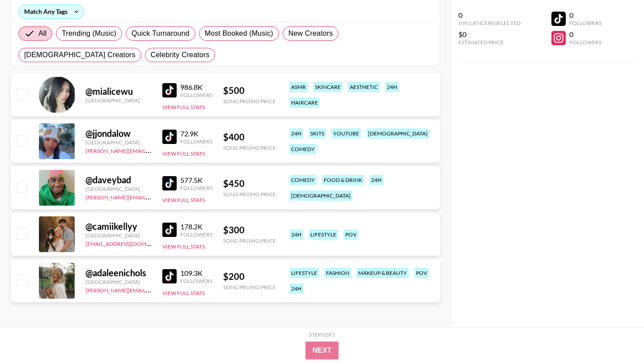 This screenshot has height=363, width=644. Describe the element at coordinates (317, 133) in the screenshot. I see `div: skits` at that location.